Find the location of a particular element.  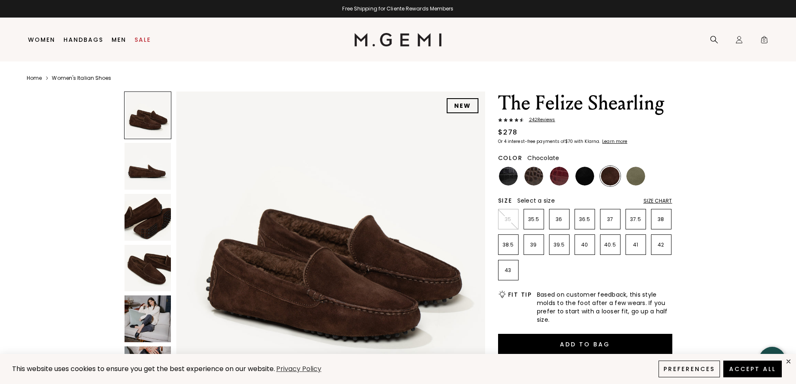

a: Privacy Policy (opens in a new tab) is located at coordinates (299, 369).